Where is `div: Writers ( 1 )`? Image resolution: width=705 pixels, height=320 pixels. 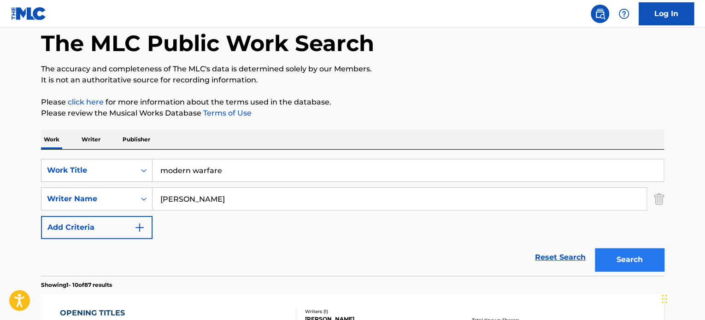 div: Writers ( 1 ) is located at coordinates (374, 311).